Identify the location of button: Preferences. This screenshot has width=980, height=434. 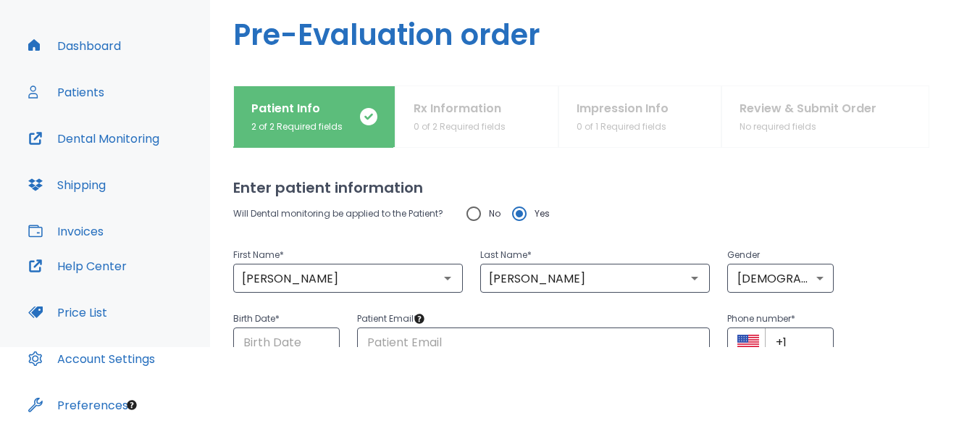
(78, 405).